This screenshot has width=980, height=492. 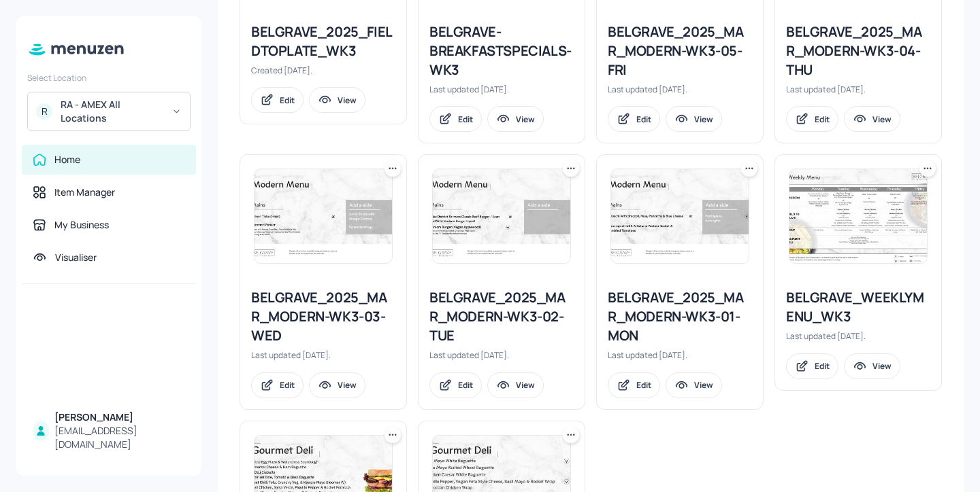 I want to click on div: BELGRAVE_2025_MAR_MODERN-WK3-02-TUE, so click(x=502, y=317).